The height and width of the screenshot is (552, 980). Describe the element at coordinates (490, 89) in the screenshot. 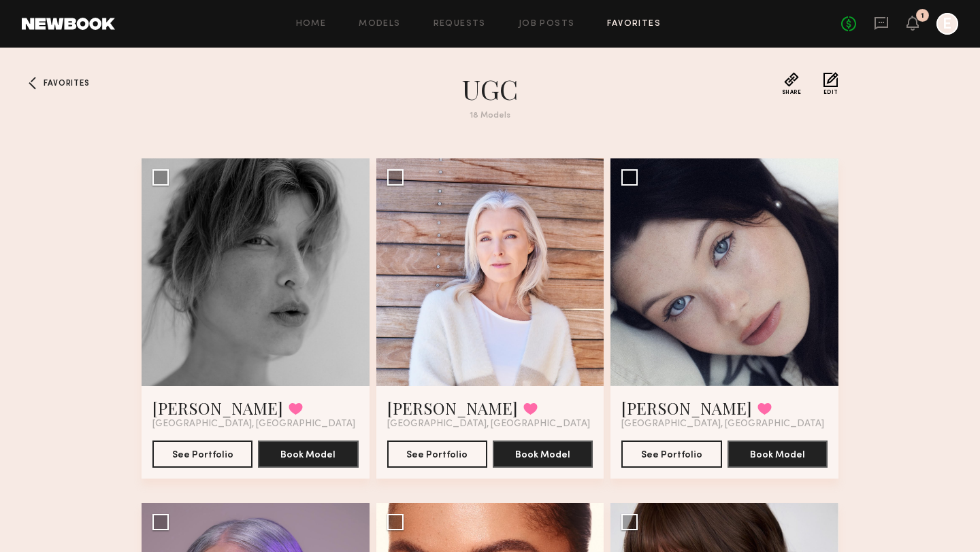

I see `h1: UGC` at that location.